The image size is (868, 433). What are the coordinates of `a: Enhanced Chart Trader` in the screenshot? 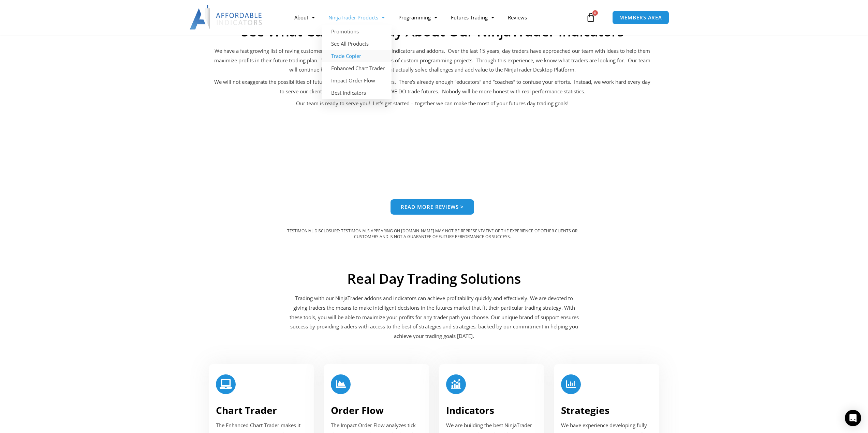 It's located at (356, 69).